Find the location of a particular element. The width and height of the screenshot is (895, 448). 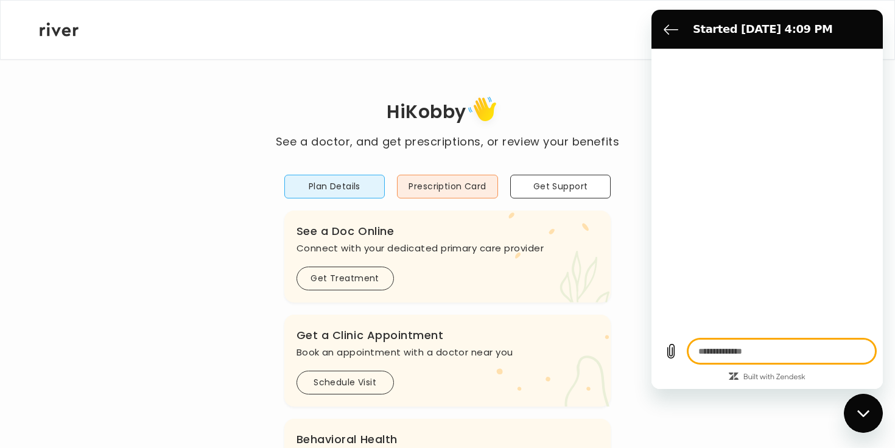

button: Schedule Visit is located at coordinates (345, 382).